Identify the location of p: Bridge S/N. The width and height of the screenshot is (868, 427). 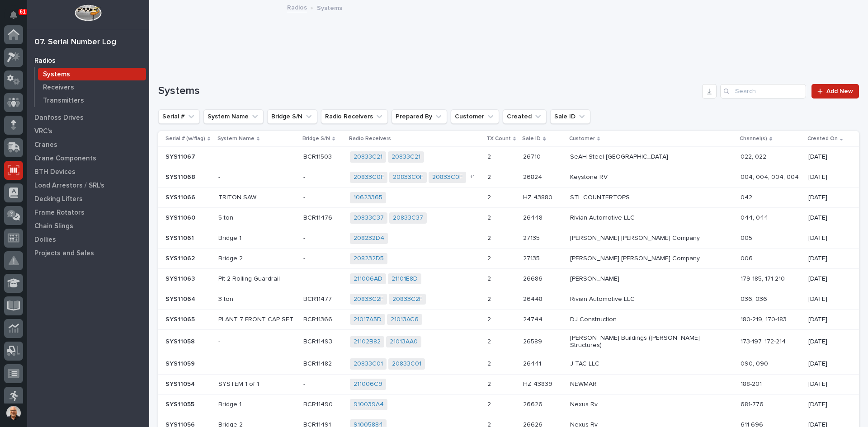
(316, 139).